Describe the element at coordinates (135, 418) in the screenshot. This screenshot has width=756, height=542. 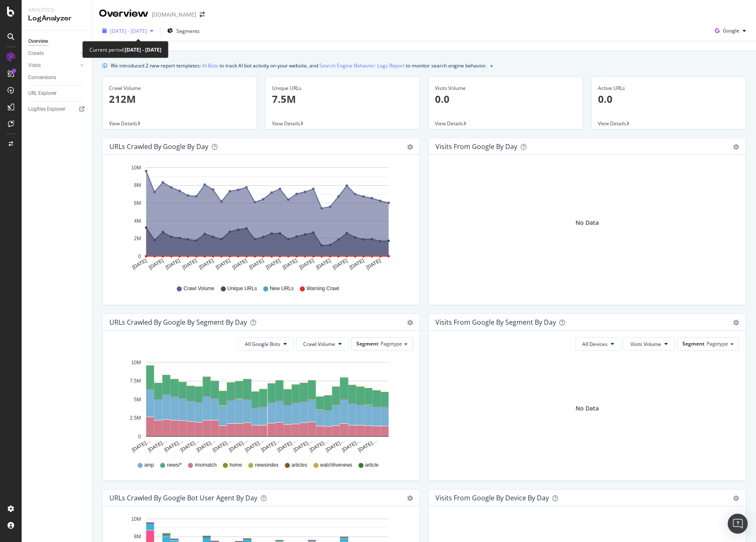
I see `text: 2.5M` at that location.